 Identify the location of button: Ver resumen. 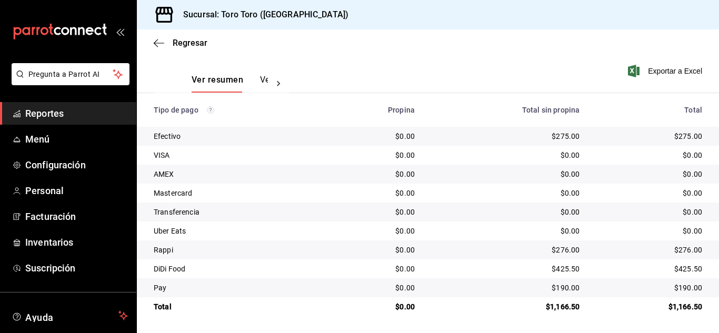
(218, 84).